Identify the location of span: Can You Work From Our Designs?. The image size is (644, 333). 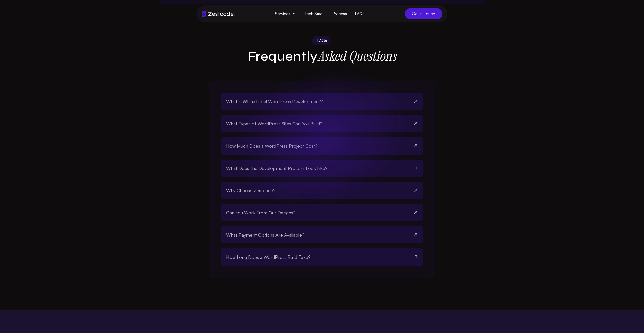
(261, 213).